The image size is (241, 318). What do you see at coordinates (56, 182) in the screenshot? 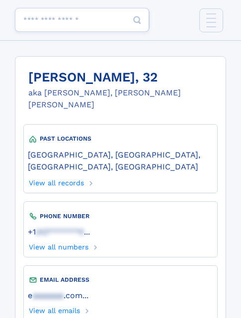
I see `a: View all records` at bounding box center [56, 182].